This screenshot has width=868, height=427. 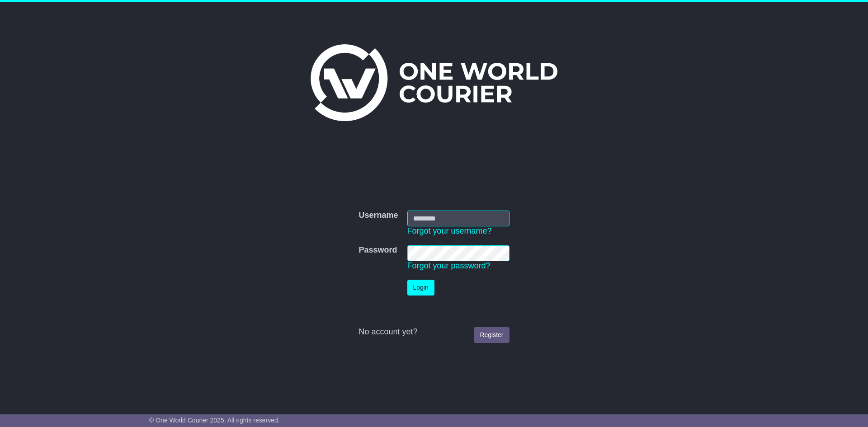 What do you see at coordinates (215, 420) in the screenshot?
I see `span: © One World Courier 2025. All rights reserved.` at bounding box center [215, 420].